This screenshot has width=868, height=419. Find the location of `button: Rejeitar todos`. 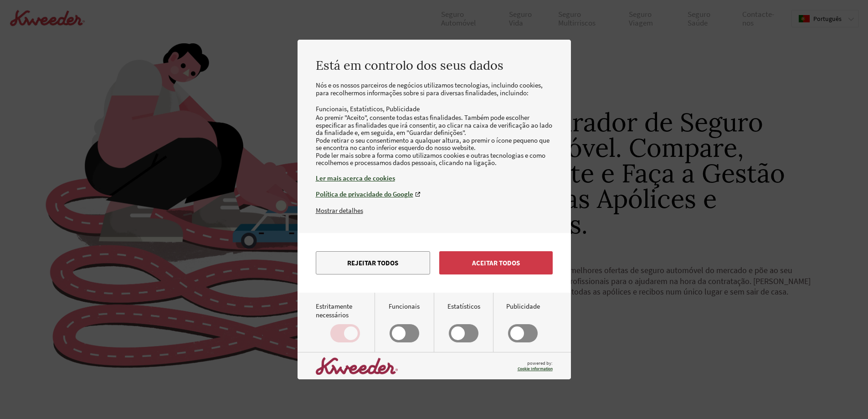

button: Rejeitar todos is located at coordinates (373, 263).